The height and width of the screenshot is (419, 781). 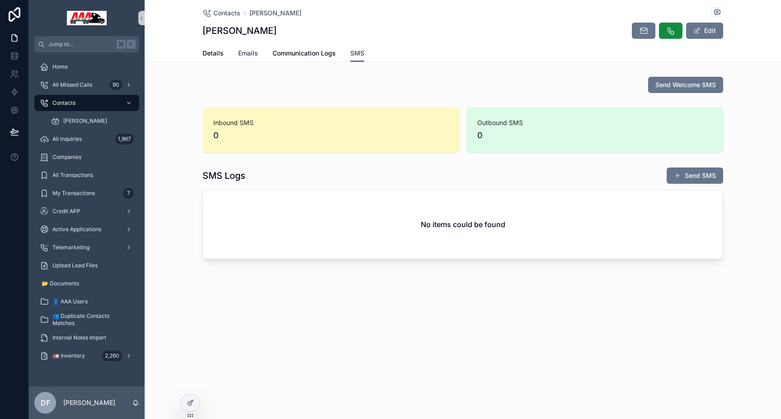 I want to click on span: Credit APP, so click(x=66, y=211).